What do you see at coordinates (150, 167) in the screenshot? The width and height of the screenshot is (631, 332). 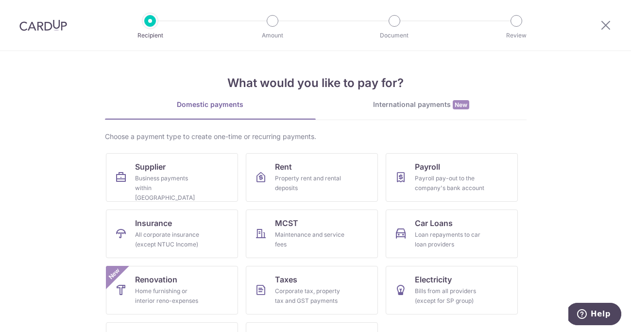 I see `span: Supplier` at bounding box center [150, 167].